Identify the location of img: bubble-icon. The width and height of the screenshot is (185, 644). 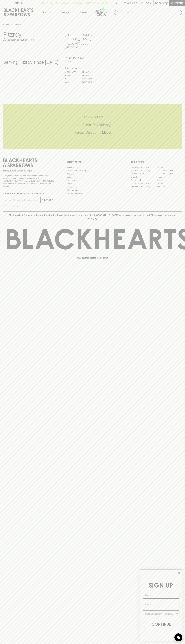
(178, 638).